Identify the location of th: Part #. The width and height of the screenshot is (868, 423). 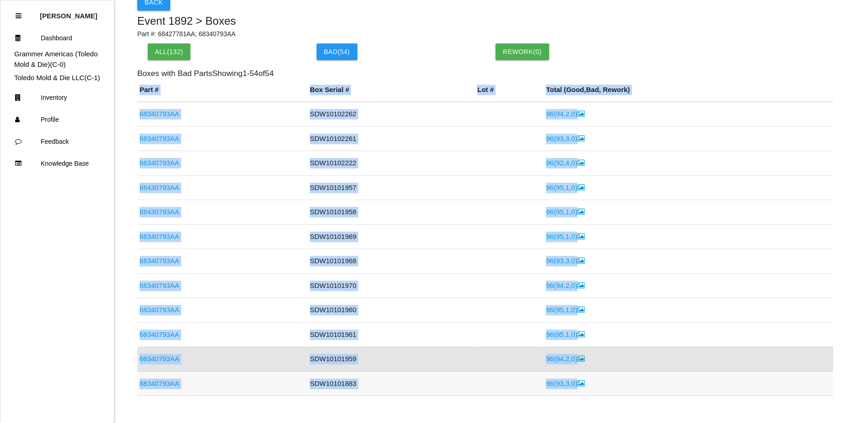
(222, 93).